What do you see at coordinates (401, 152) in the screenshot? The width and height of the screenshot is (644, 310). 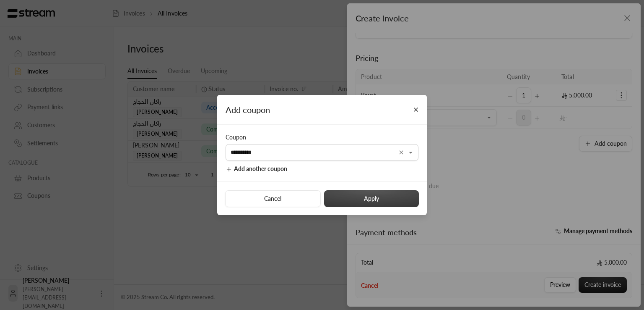 I see `button: Clear` at bounding box center [401, 152].